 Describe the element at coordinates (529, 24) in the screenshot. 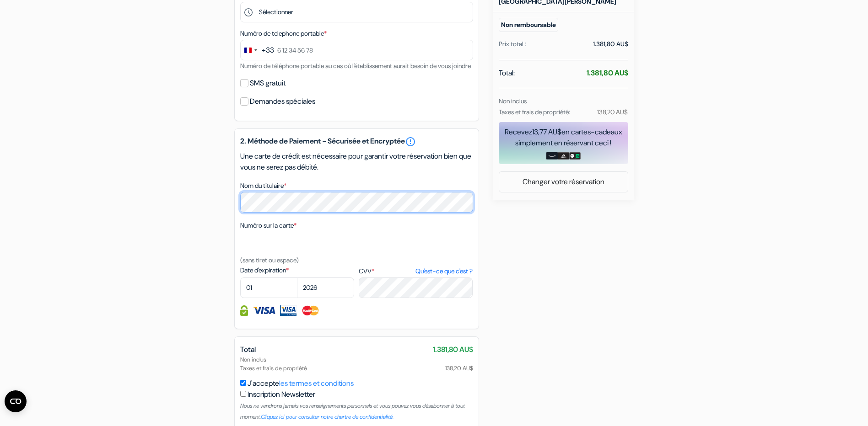

I see `small: Non remboursable` at that location.